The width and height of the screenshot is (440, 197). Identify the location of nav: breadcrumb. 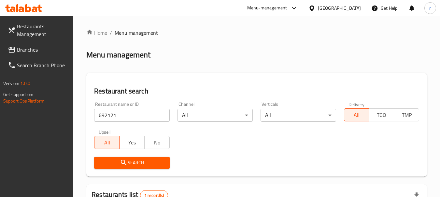
(256, 33).